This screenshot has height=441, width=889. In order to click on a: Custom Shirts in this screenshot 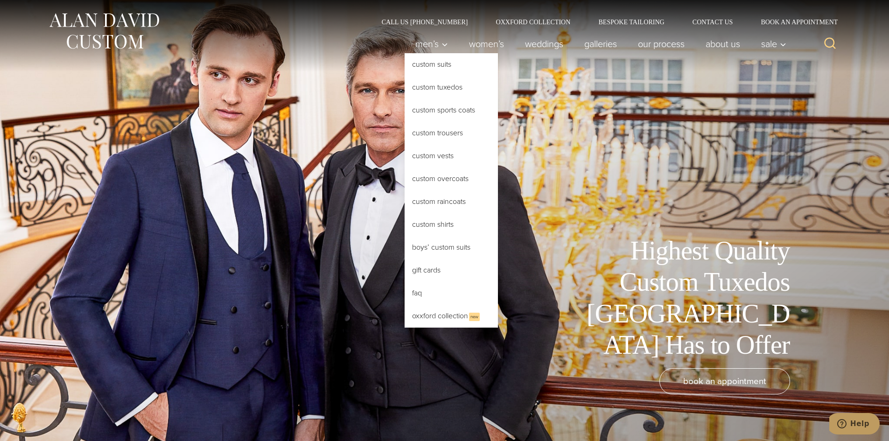, I will do `click(451, 224)`.